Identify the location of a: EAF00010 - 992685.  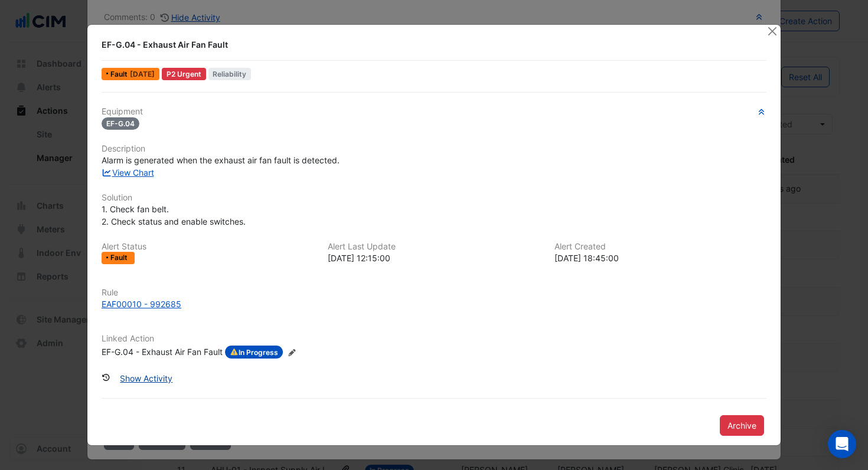
(434, 304).